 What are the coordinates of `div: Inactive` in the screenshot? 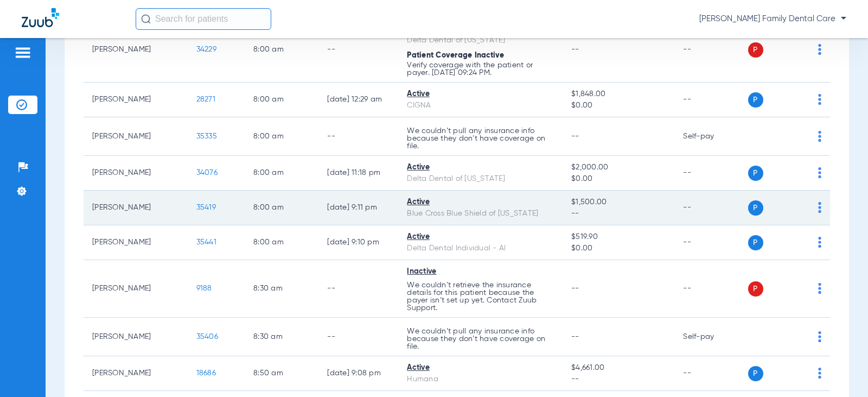 It's located at (480, 271).